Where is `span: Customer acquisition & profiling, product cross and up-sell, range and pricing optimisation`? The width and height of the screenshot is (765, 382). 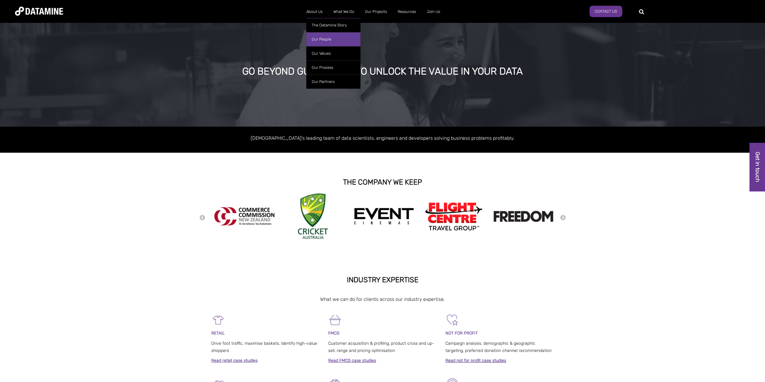
span: Customer acquisition & profiling, product cross and up-sell, range and pricing optimisation is located at coordinates (381, 347).